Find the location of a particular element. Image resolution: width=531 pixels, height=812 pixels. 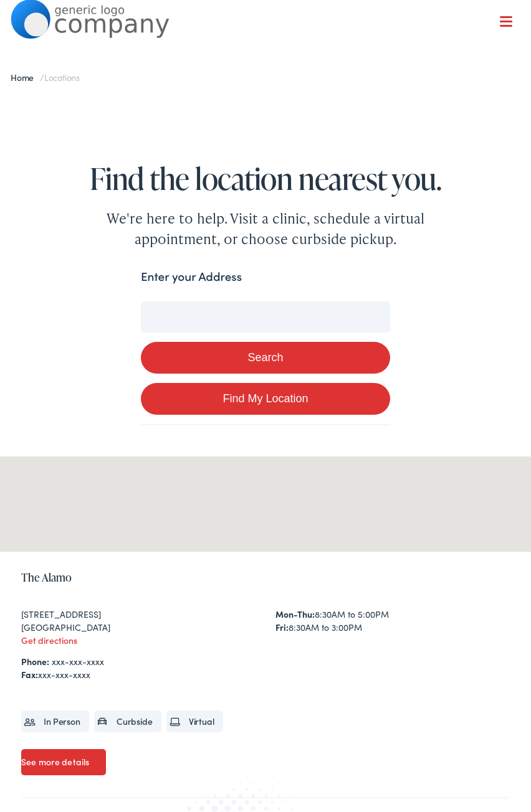

button: Search is located at coordinates (266, 357).